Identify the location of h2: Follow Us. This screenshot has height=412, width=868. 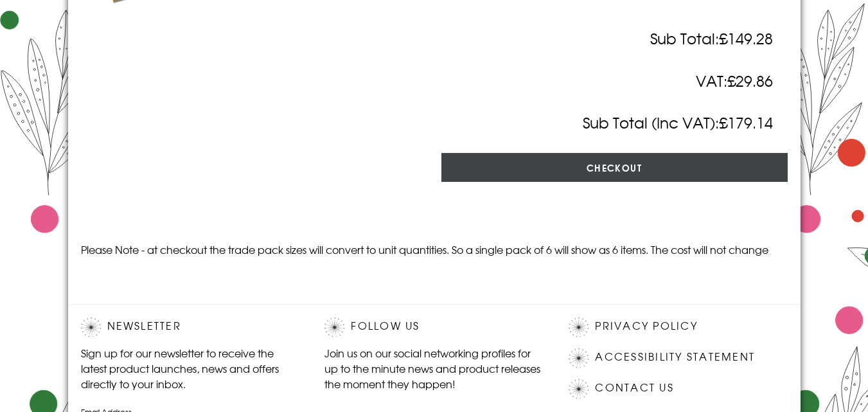
(434, 327).